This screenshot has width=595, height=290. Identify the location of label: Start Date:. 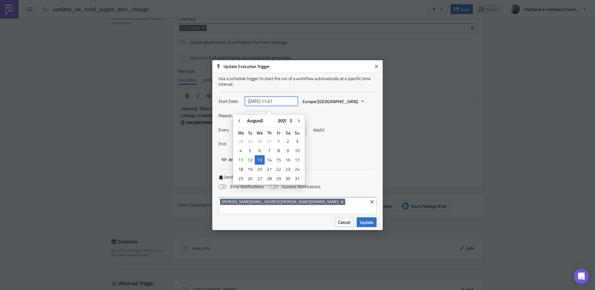
(230, 101).